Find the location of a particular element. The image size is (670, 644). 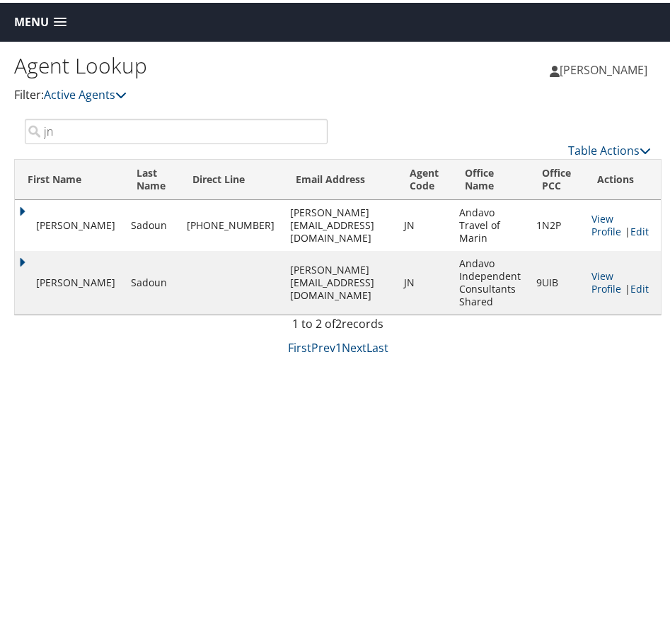

a: 1 is located at coordinates (338, 345).